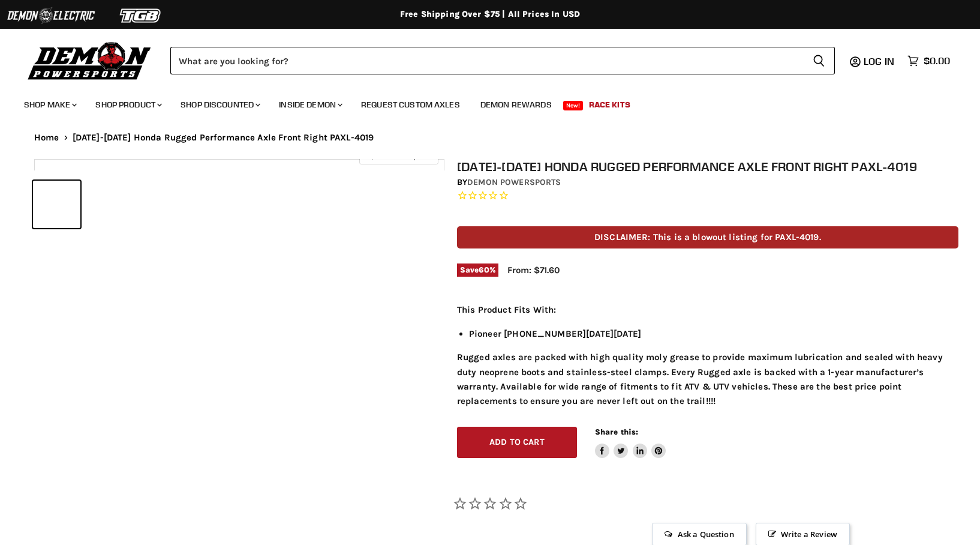 Image resolution: width=980 pixels, height=545 pixels. I want to click on span: Add to cart, so click(517, 442).